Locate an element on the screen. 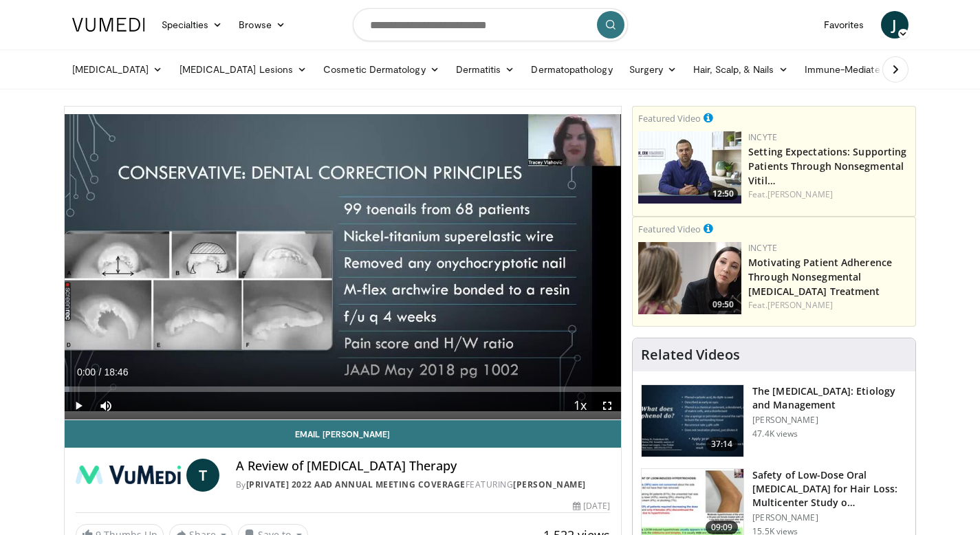 Image resolution: width=980 pixels, height=535 pixels. button: Fullscreen is located at coordinates (607, 406).